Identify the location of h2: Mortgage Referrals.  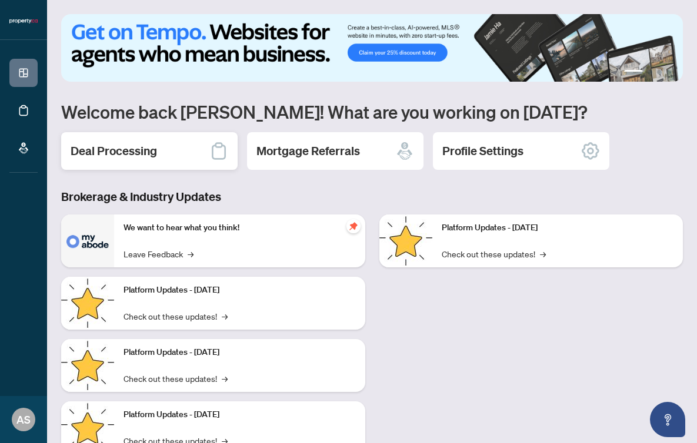
(308, 151).